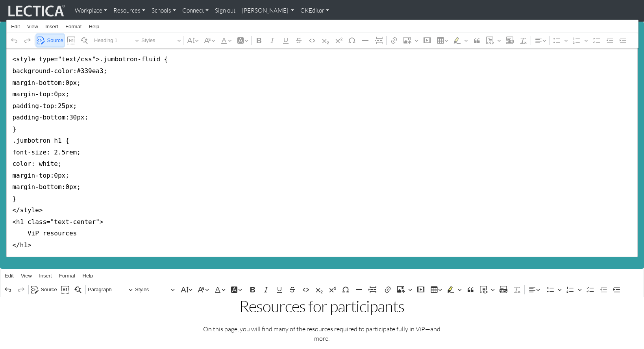 The width and height of the screenshot is (644, 349). I want to click on button: Heading 1, Heading, so click(116, 40).